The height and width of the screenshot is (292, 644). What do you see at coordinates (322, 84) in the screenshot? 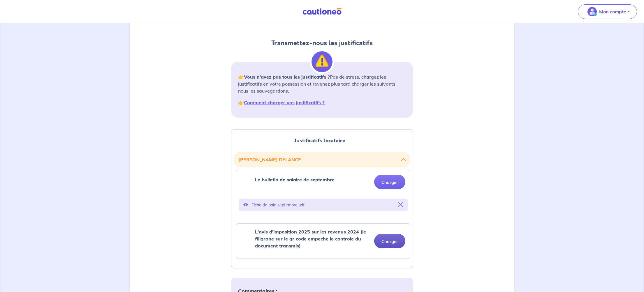
I see `p: 👉 Pas de stress, chargez les justificatifs en votre possession et revenez plus tard charger les s...` at bounding box center [322, 84].